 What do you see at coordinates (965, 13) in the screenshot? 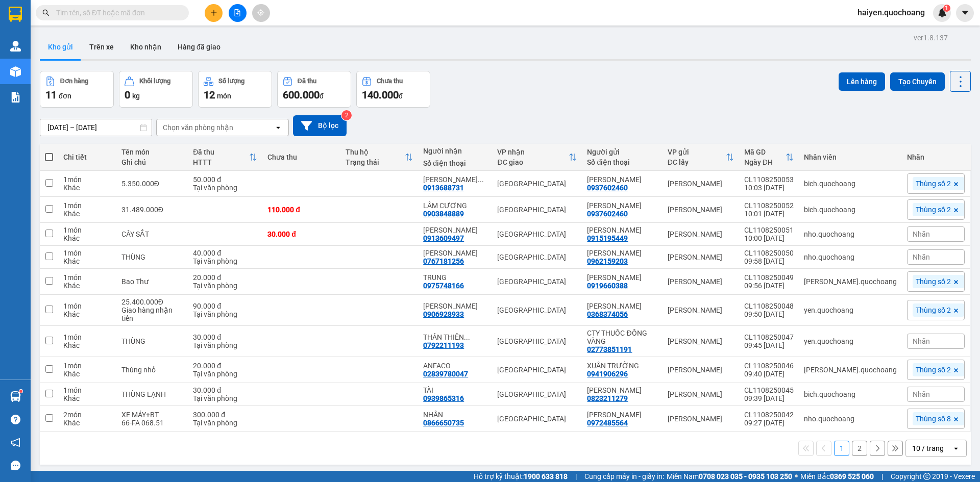
I see `button: caret-down` at bounding box center [965, 13].